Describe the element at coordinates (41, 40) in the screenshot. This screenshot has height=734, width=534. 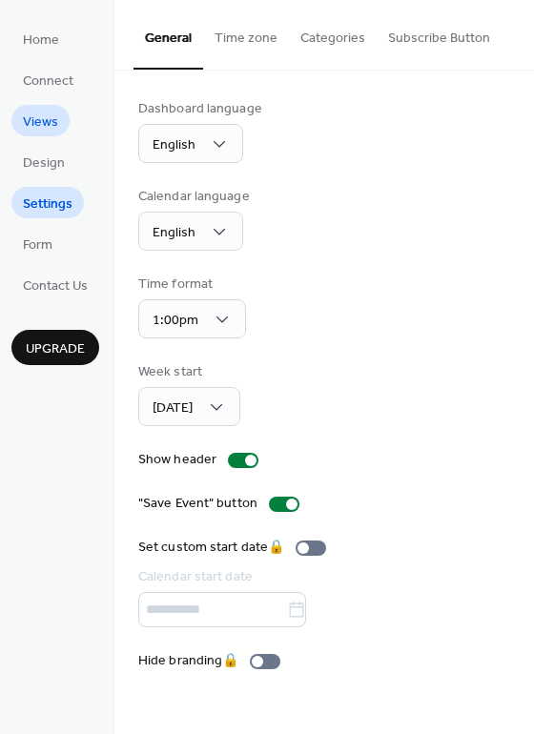
I see `span: Home` at that location.